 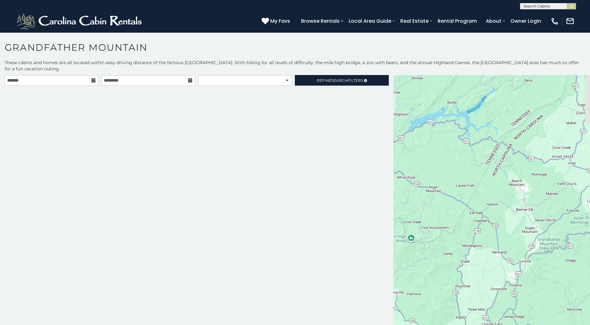 I want to click on a: Real Estate, so click(x=415, y=21).